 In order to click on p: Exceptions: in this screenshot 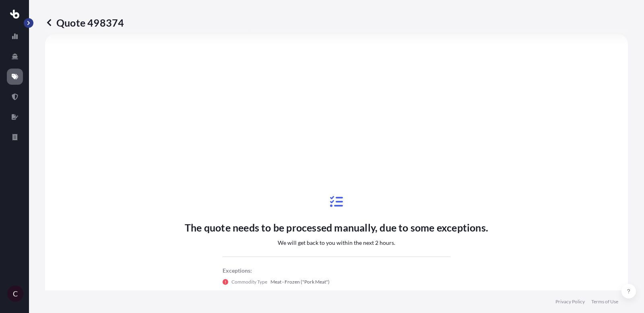, I will do `click(337, 270)`.